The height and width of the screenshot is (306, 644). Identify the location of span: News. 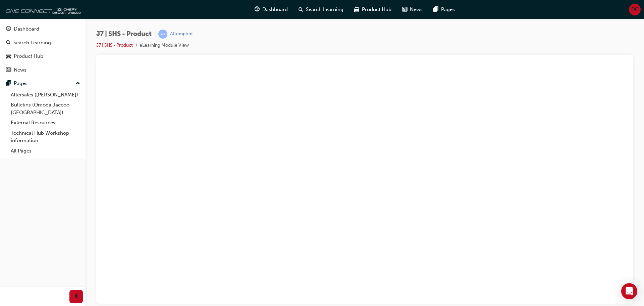
(416, 9).